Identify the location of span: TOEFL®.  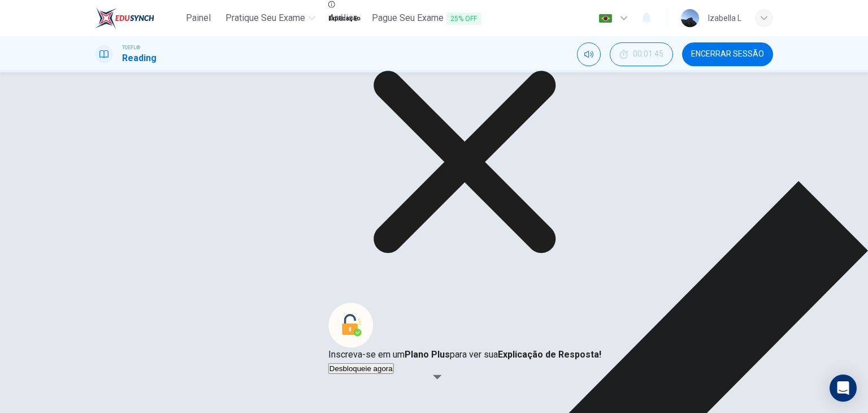
(131, 47).